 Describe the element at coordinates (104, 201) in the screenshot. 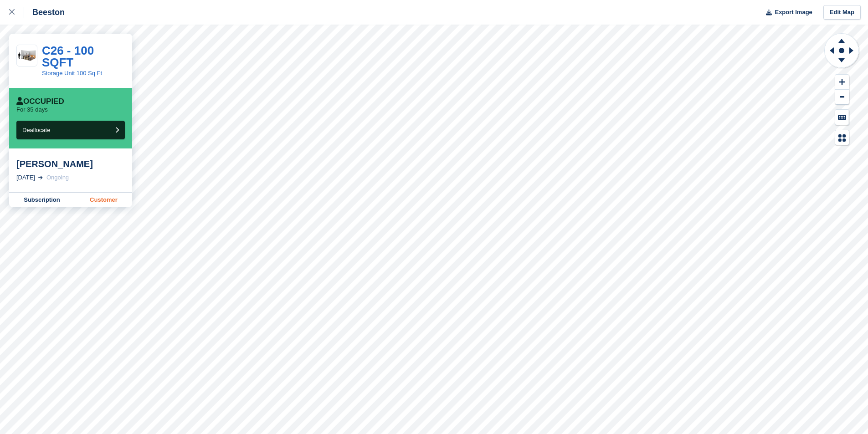

I see `a: Customer` at that location.